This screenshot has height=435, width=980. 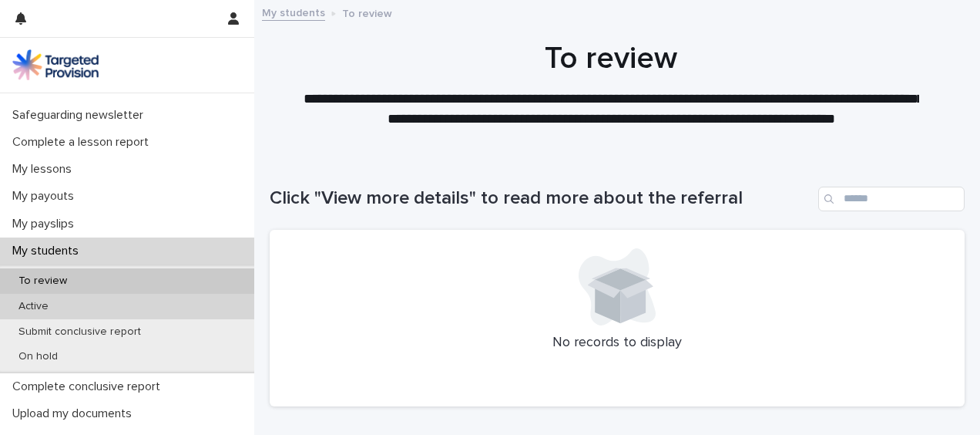 What do you see at coordinates (89, 387) in the screenshot?
I see `p: Complete conclusive report` at bounding box center [89, 387].